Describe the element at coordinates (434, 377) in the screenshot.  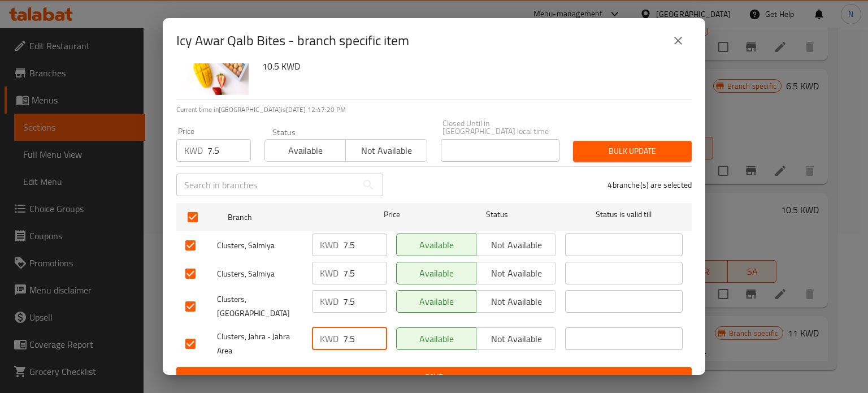
I see `button: Save` at that location.